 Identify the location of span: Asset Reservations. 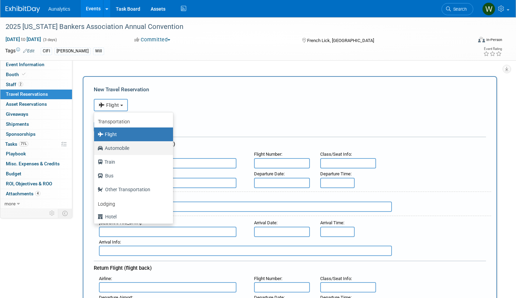
(26, 104).